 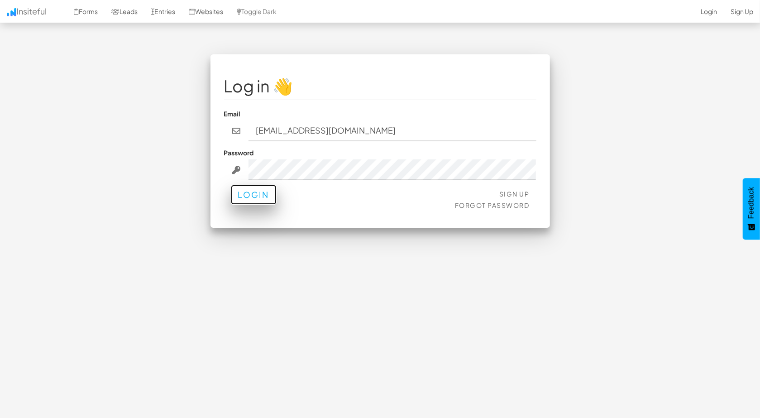 What do you see at coordinates (380, 86) in the screenshot?
I see `h1: Log in 👋` at bounding box center [380, 86].